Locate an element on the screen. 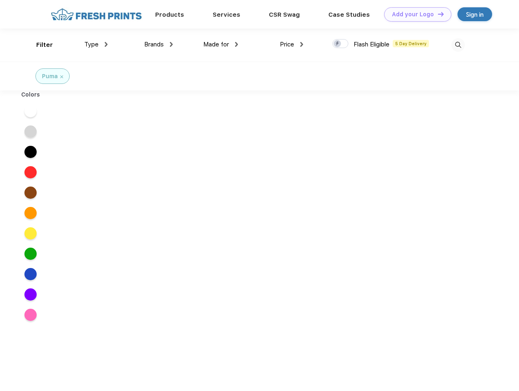 The image size is (519, 391). span: Brands is located at coordinates (154, 44).